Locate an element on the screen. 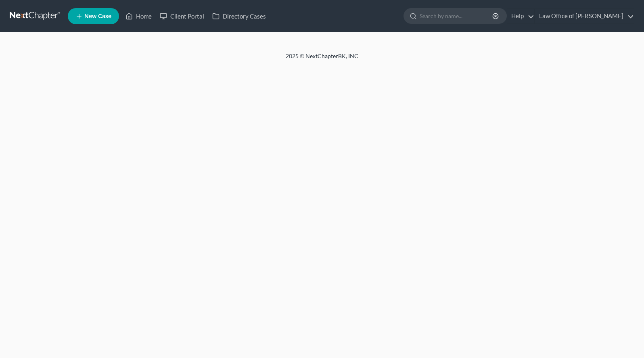 The image size is (644, 358). a: Home is located at coordinates (139, 16).